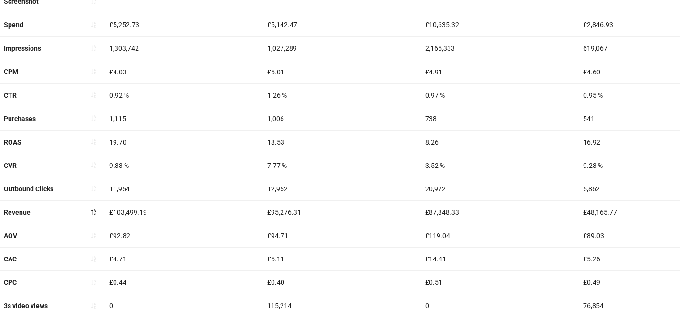 The height and width of the screenshot is (311, 680). I want to click on div: 7.77 %, so click(342, 166).